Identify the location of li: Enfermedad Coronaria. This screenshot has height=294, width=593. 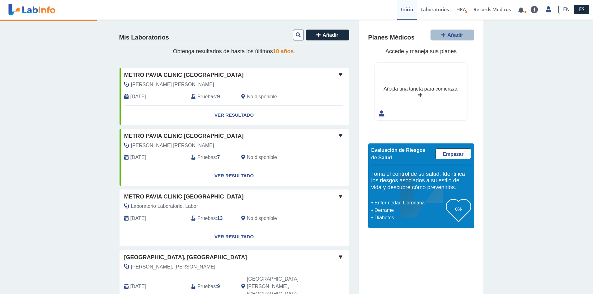
(409, 203).